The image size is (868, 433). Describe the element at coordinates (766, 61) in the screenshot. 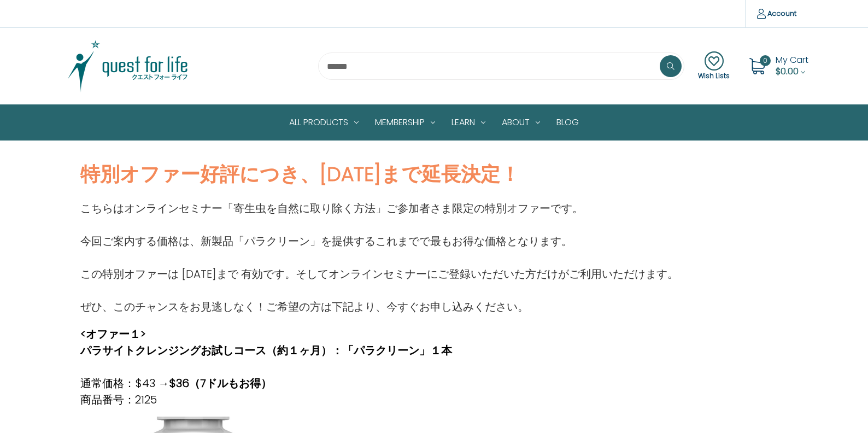

I see `span: 0` at that location.